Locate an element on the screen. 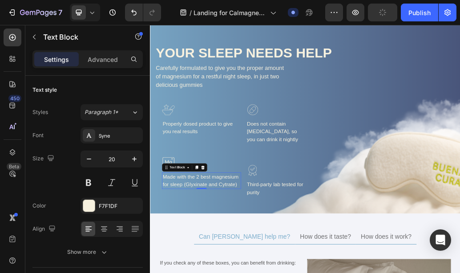 The image size is (460, 273). img: gempages_580646062407025577-e1c45fe3-9a89-4078-b4a8-343bc4a3fba7.svg is located at coordinates (176, 250).